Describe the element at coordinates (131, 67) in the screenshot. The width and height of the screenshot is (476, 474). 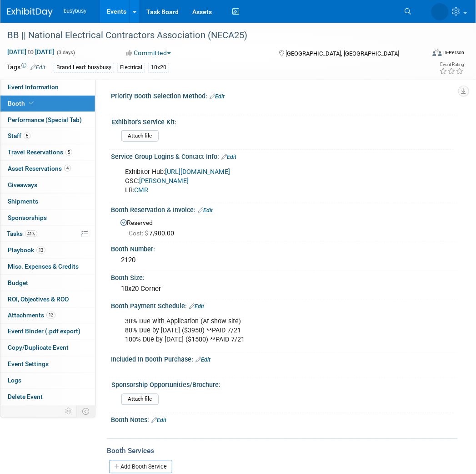
I see `div: Electrical` at that location.